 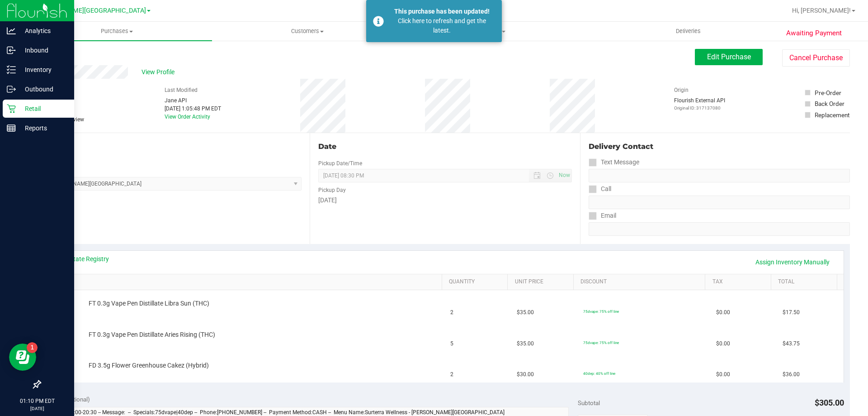 I want to click on p: 01:10 PM EDT, so click(x=37, y=401).